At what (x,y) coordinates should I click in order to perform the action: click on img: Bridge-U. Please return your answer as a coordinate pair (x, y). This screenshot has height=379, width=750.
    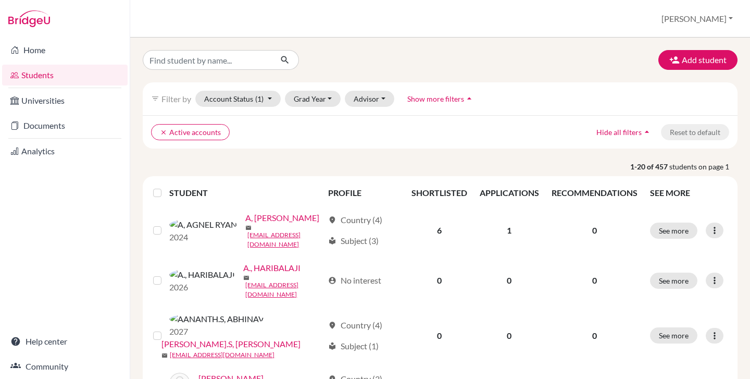
    Looking at the image, I should click on (29, 19).